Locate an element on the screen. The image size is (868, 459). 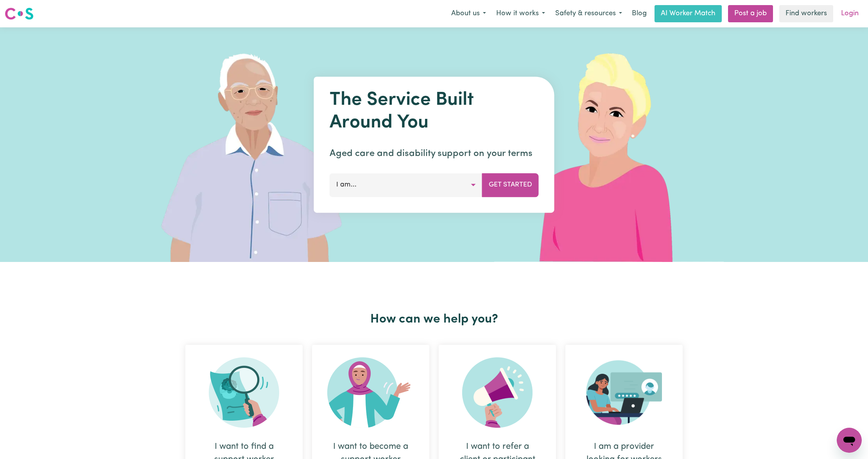
a: Careseekers logo is located at coordinates (19, 14).